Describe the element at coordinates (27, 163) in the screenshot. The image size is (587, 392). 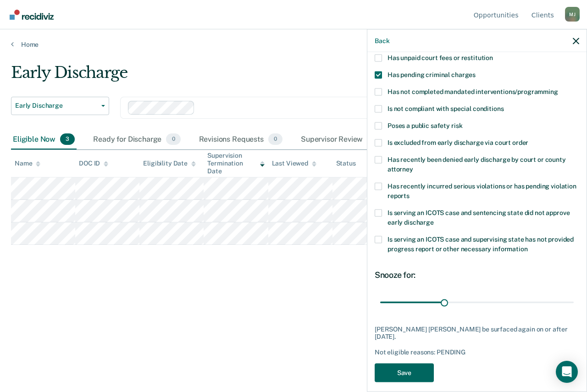
I see `div: Name` at that location.